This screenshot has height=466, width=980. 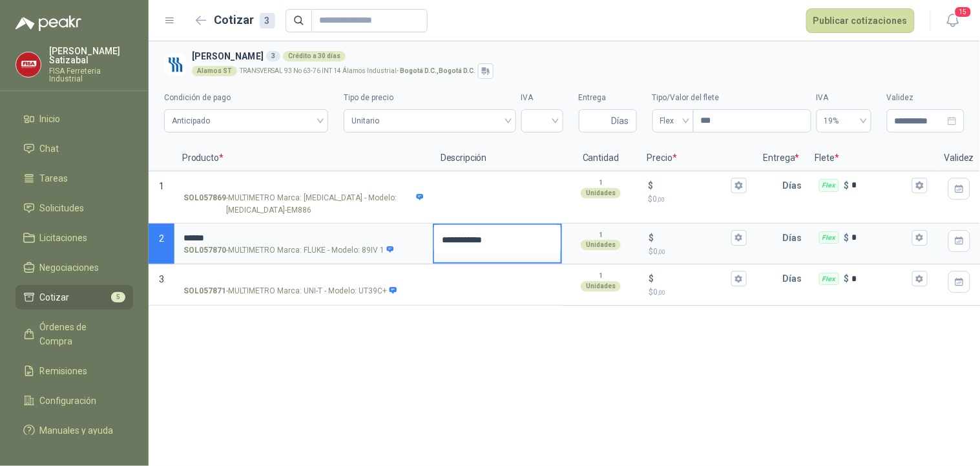 I want to click on label: Tipo/Valor del flete, so click(x=732, y=97).